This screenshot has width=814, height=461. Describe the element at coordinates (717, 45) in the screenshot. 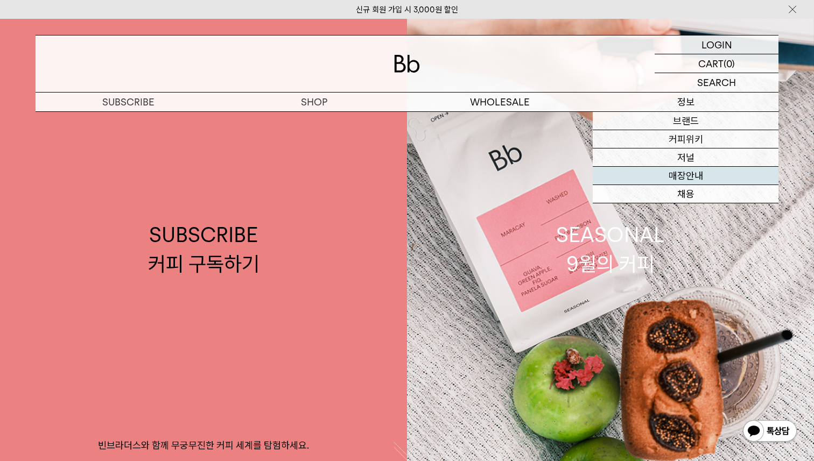

I see `p: LOGIN` at that location.